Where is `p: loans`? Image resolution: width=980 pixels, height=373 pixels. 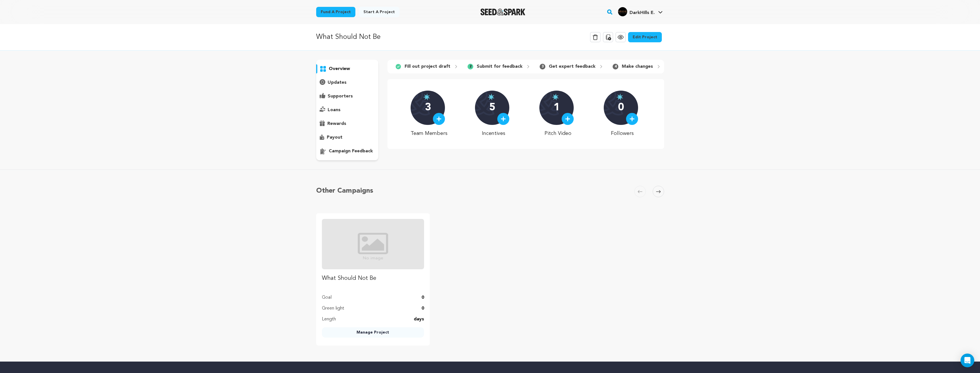
p: loans is located at coordinates (334, 110).